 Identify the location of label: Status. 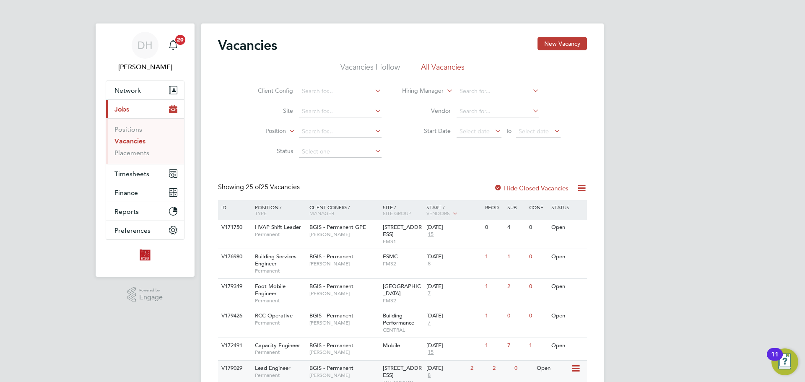
(269, 151).